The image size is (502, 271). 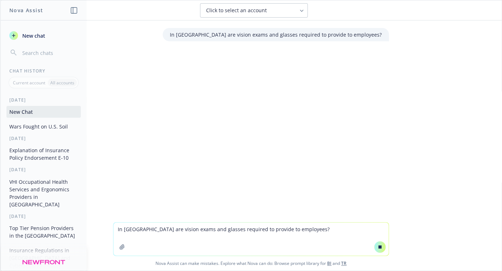 I want to click on a: TR, so click(x=344, y=263).